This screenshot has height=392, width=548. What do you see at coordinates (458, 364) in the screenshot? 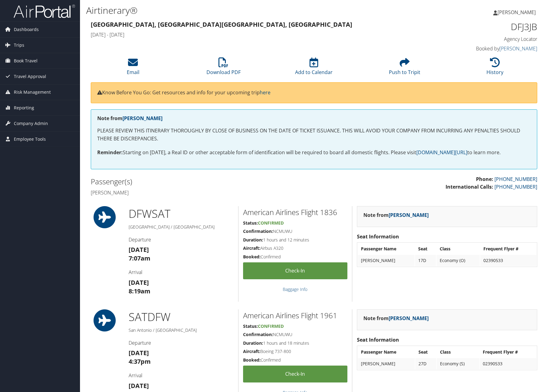
I see `td: Economy (S)` at bounding box center [458, 364].